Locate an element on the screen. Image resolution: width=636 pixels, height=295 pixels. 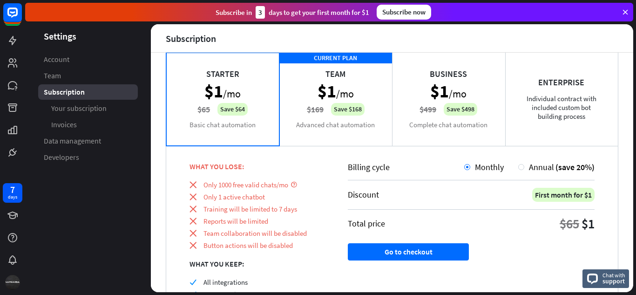
span: Button actions will be disabled is located at coordinates (248, 245).